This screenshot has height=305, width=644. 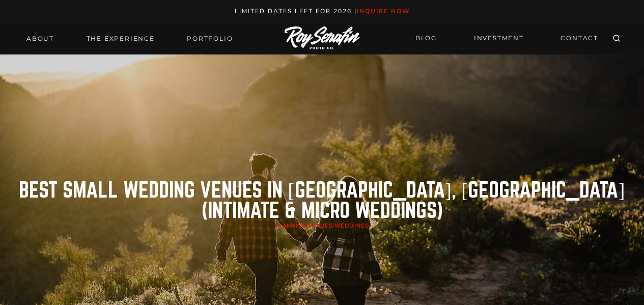 I want to click on a: planning, so click(x=290, y=226).